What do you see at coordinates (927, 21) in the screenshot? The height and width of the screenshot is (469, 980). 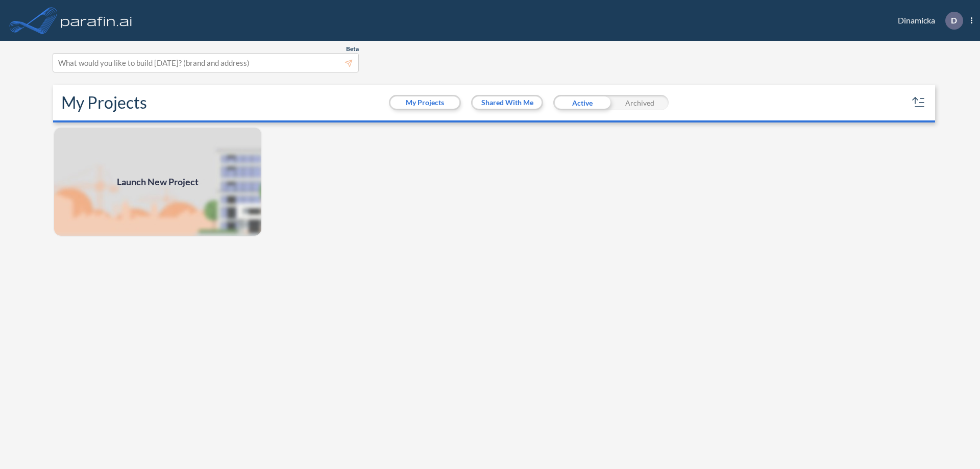 I see `div: Dinamicka` at bounding box center [927, 21].